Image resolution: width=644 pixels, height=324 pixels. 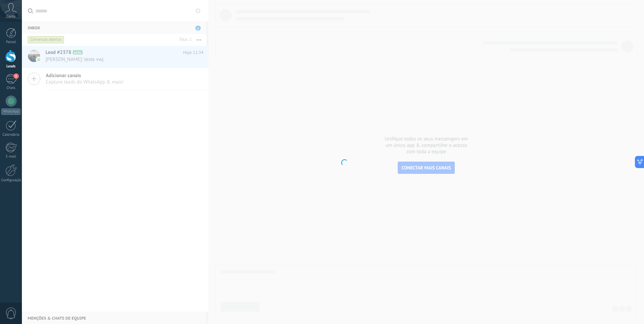 What do you see at coordinates (11, 17) in the screenshot?
I see `span: Conta` at bounding box center [11, 17].